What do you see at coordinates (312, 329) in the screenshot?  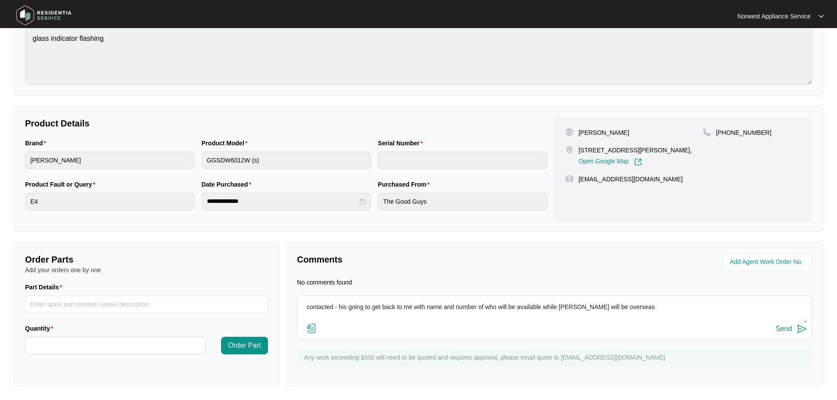 I see `img: file-attachment-doc.svg` at bounding box center [312, 329].